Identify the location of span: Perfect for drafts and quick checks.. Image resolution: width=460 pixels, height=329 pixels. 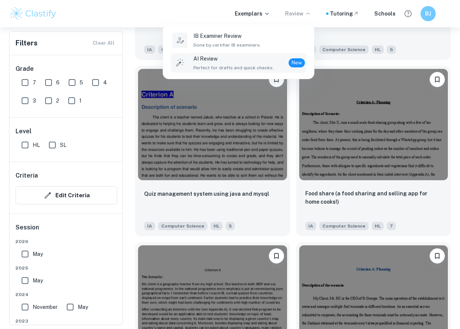
(233, 68).